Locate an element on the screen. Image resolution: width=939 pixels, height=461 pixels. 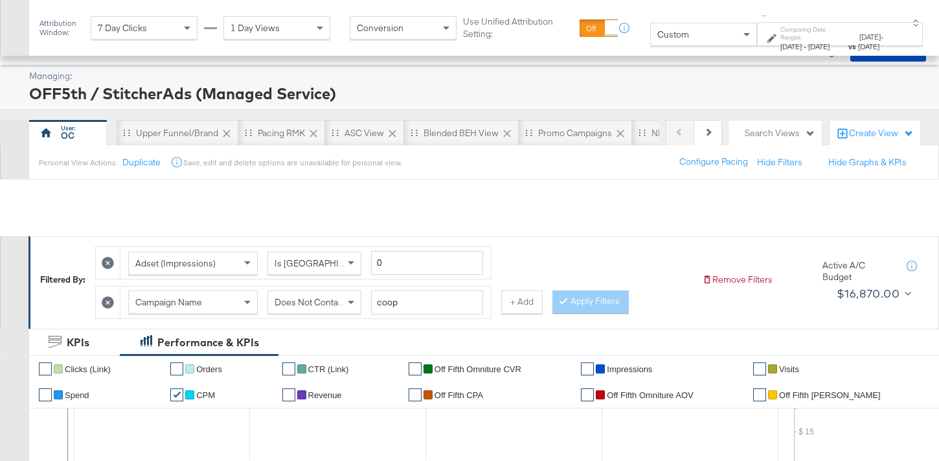
span: Revenue is located at coordinates (325, 394).